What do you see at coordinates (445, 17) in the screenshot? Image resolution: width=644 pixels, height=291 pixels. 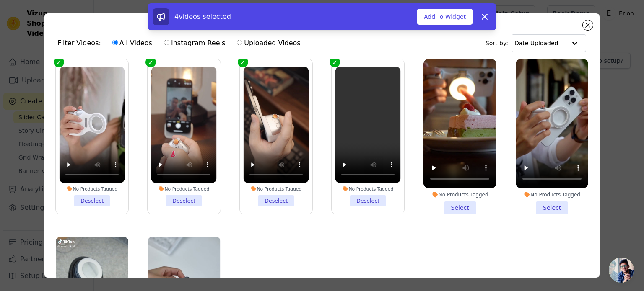 I see `button: Add To Widget` at bounding box center [445, 17].